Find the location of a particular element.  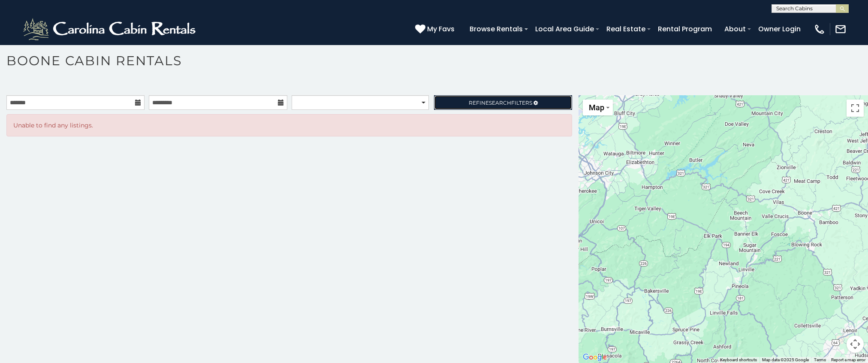

a: Local Area Guide is located at coordinates (564, 29).